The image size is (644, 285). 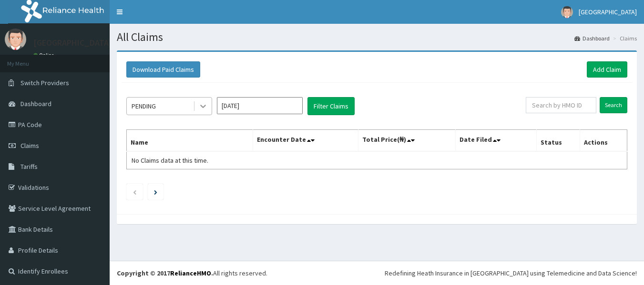 I want to click on a: Previous page, so click(x=134, y=192).